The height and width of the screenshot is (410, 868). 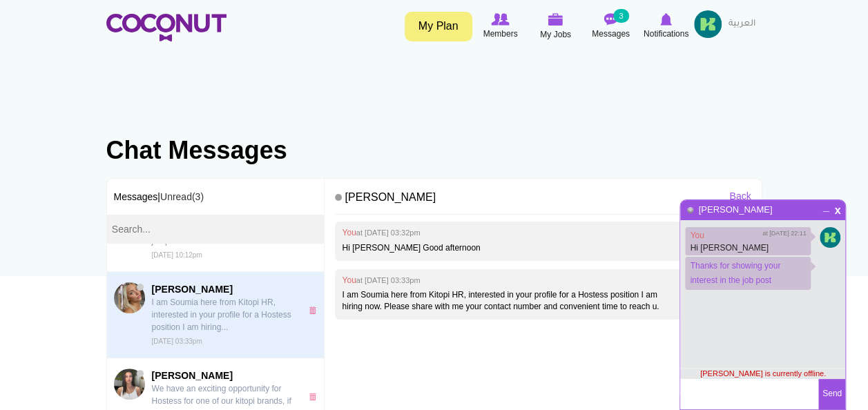 What do you see at coordinates (742, 24) in the screenshot?
I see `a: العربية` at bounding box center [742, 24].